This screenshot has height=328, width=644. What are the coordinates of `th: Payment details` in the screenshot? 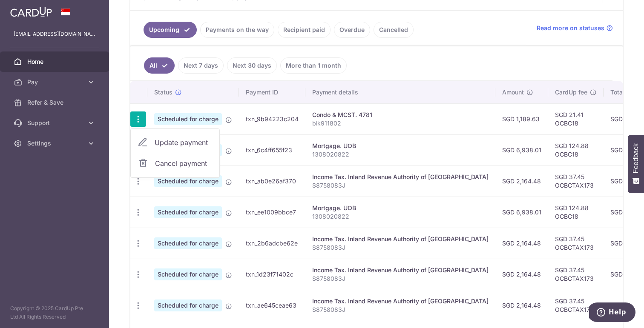 It's located at (400, 93).